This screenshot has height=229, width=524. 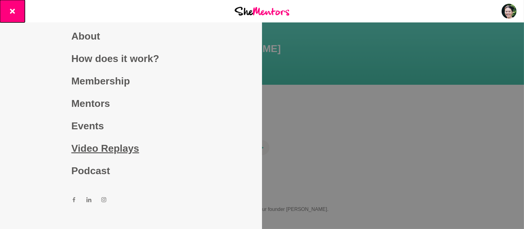 What do you see at coordinates (74, 200) in the screenshot?
I see `a: Facebook` at bounding box center [74, 200].